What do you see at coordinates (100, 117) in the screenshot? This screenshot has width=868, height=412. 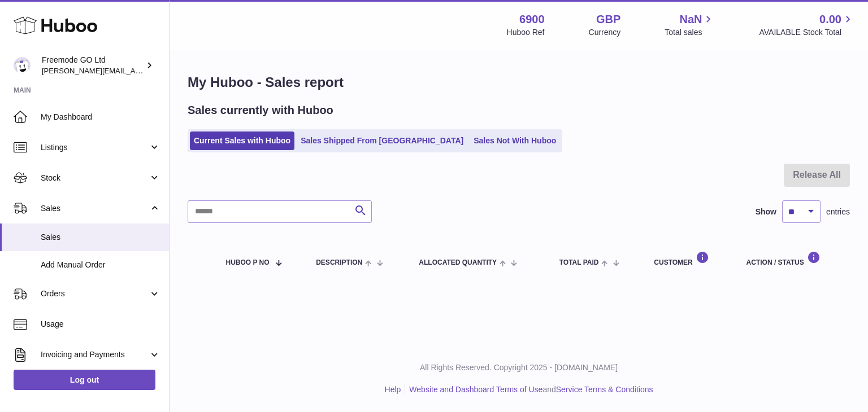 I see `span: My Dashboard` at bounding box center [100, 117].